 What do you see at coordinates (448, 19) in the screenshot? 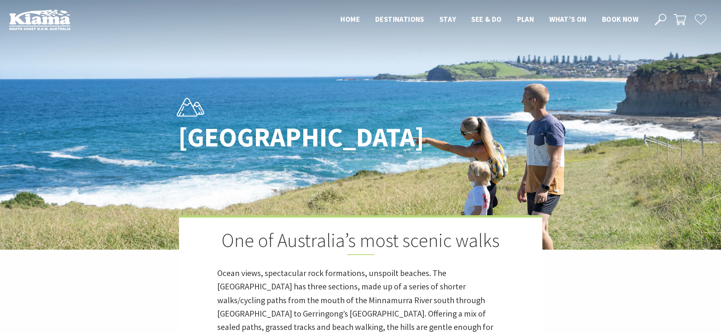
I see `span: Stay` at bounding box center [448, 19].